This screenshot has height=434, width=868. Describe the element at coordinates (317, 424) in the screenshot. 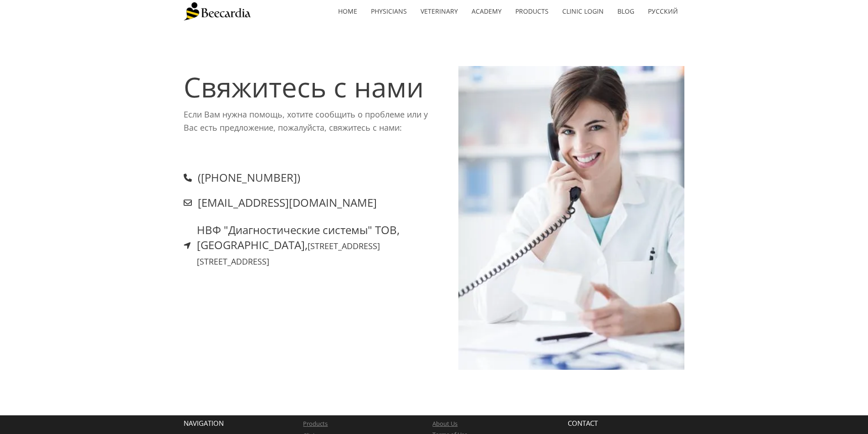

I see `span: roducts` at that location.